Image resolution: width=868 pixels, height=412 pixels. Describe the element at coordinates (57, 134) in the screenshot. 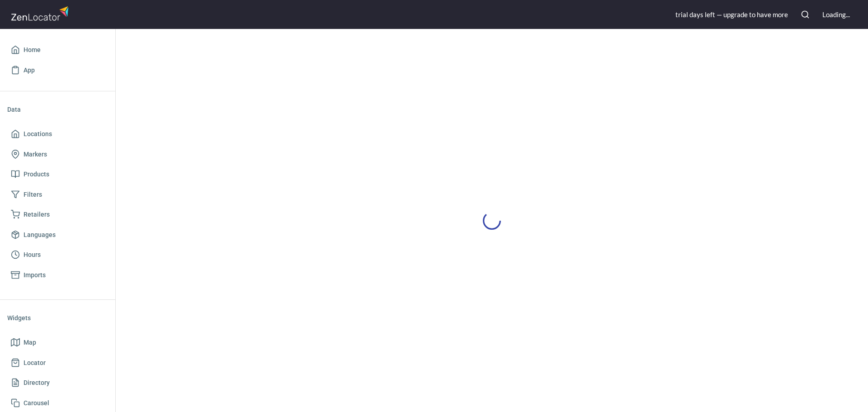

I see `a: Locations` at that location.